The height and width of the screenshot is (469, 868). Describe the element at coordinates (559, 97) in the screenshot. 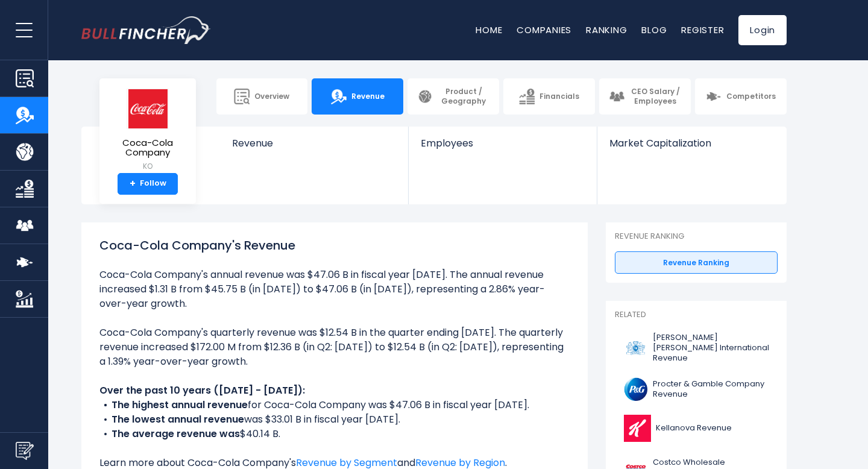

I see `span: Financials` at that location.